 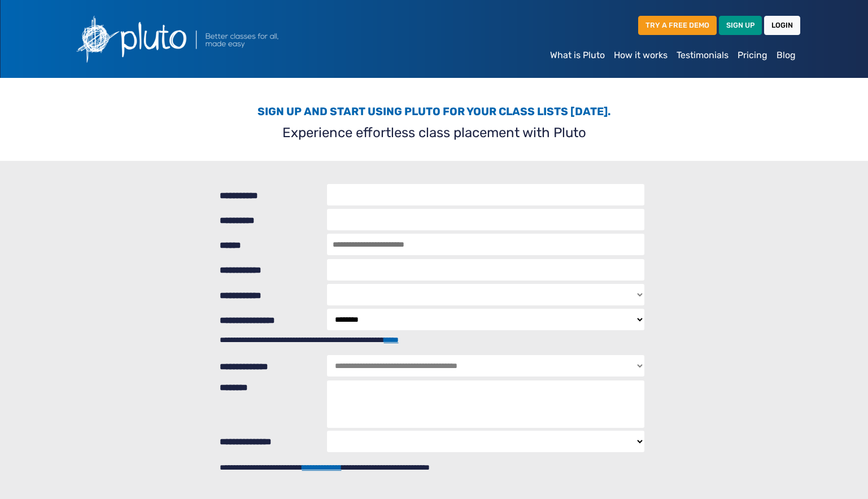 What do you see at coordinates (786, 55) in the screenshot?
I see `a: Blog` at bounding box center [786, 55].